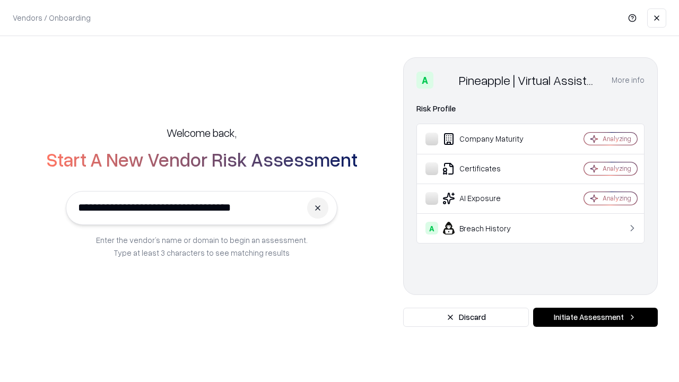 The width and height of the screenshot is (679, 382). Describe the element at coordinates (489, 198) in the screenshot. I see `div: AI Exposure` at that location.